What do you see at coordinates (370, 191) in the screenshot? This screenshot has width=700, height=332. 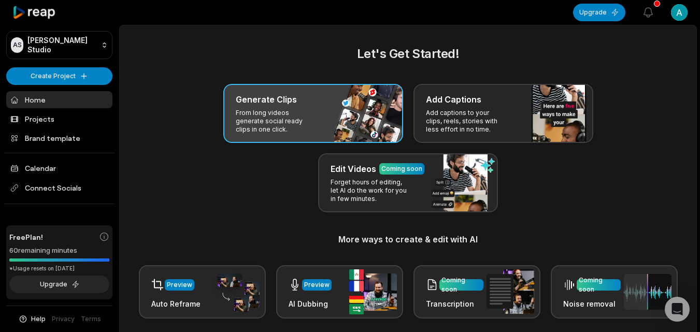 I see `p: Forget hours of editing, let AI do the work for you in few minutes.` at bounding box center [370, 191].